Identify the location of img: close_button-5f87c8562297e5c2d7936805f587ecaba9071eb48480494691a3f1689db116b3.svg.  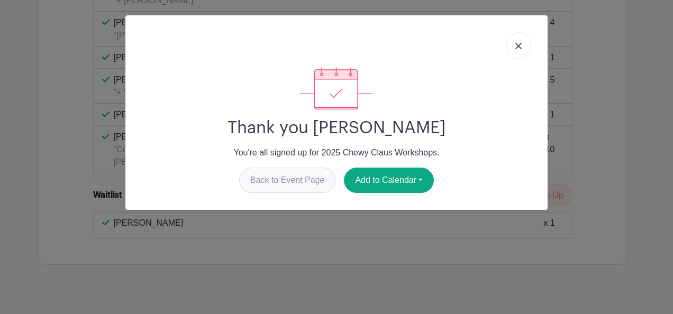
(518, 46).